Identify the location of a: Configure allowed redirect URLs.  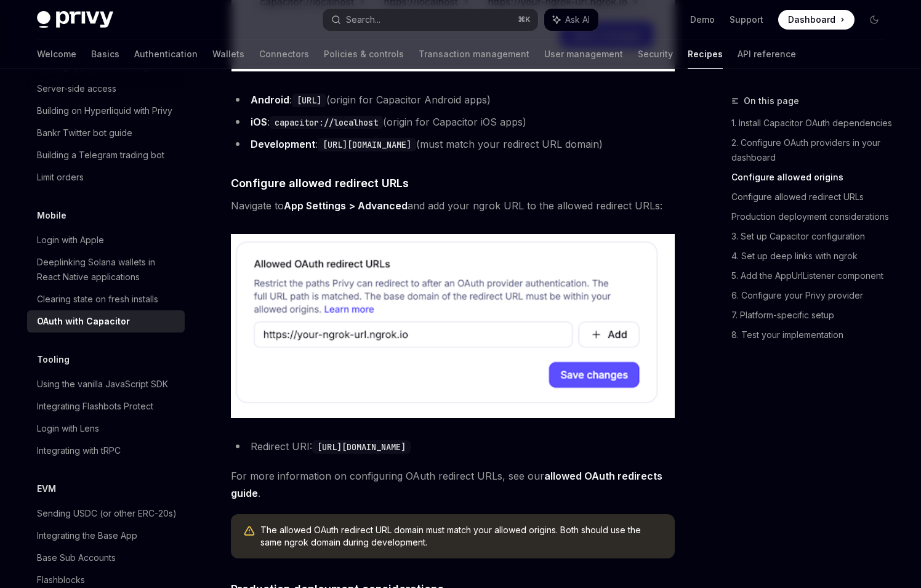
(813, 197).